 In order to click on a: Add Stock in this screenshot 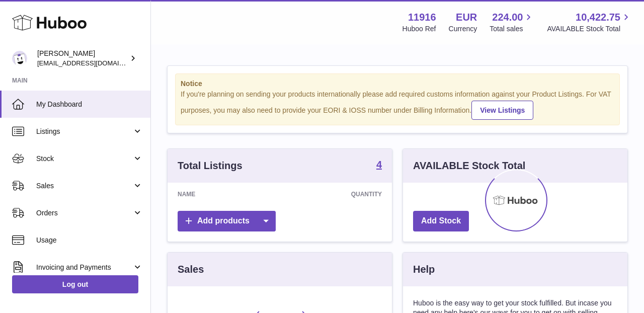, I will do `click(441, 221)`.